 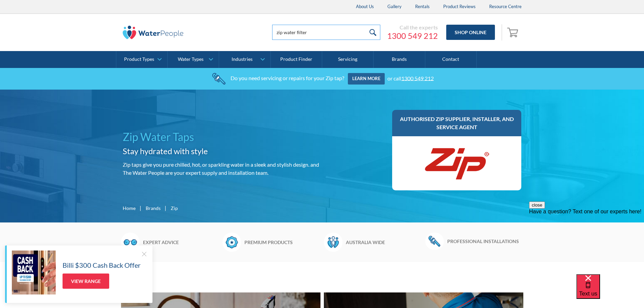 What do you see at coordinates (410, 78) in the screenshot?
I see `div: or call` at bounding box center [410, 78].